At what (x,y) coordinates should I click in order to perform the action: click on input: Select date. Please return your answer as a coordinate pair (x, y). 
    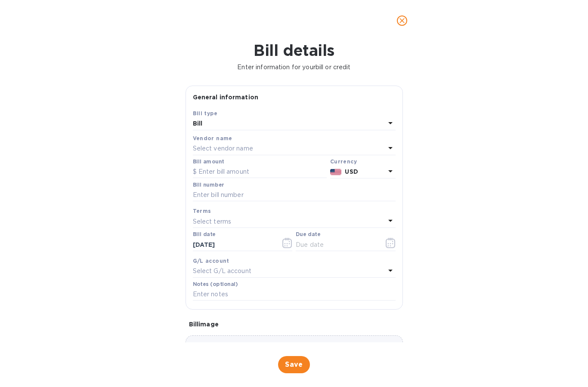
    Looking at the image, I should click on (233, 245).